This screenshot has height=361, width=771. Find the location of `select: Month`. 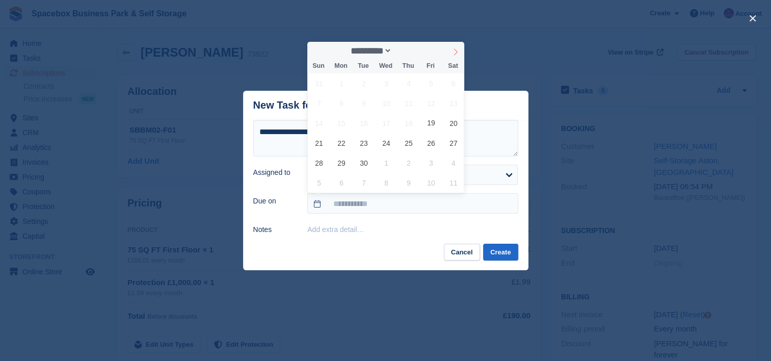

select: Month is located at coordinates (370, 50).